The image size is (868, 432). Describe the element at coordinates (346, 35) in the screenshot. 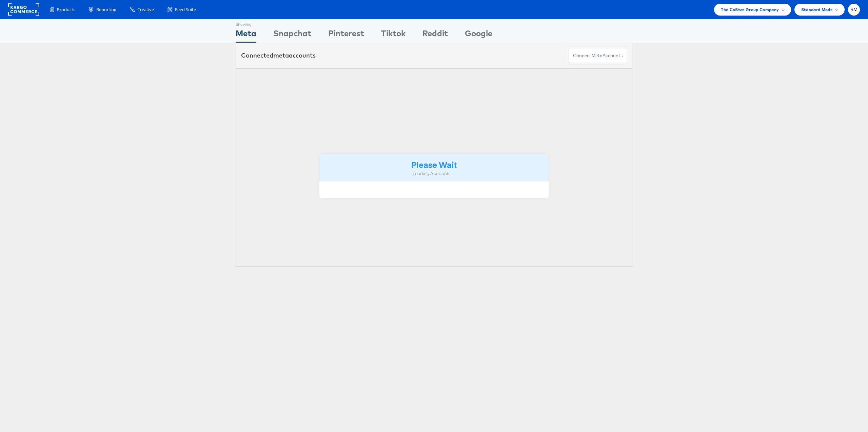

I see `div: Pinterest` at that location.